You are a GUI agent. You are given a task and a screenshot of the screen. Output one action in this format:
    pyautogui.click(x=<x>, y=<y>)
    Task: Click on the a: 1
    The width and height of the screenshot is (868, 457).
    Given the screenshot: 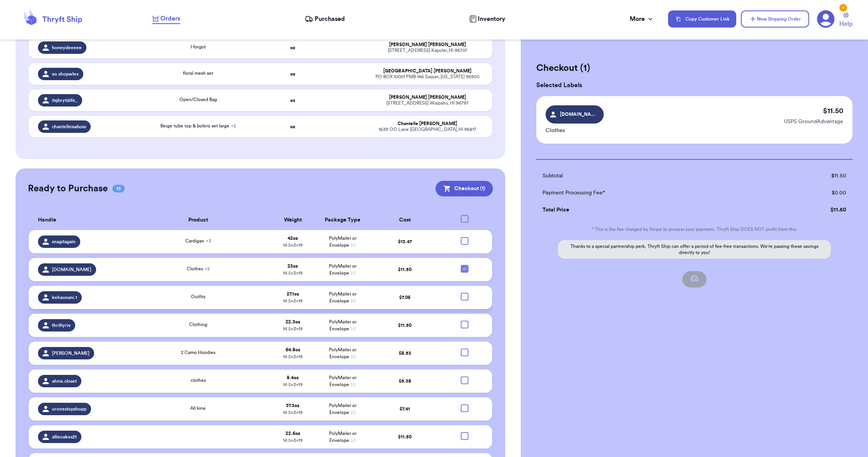 What is the action you would take?
    pyautogui.click(x=826, y=19)
    